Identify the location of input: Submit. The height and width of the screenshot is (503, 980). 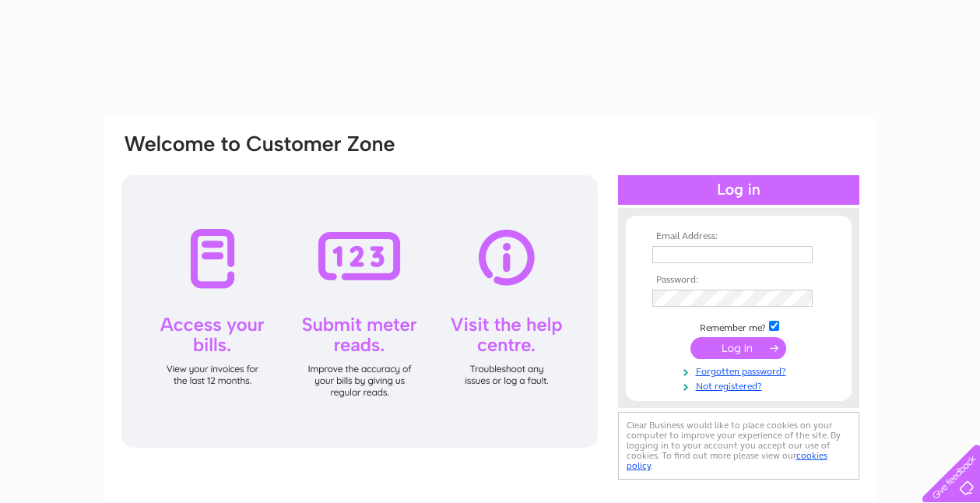
(738, 348).